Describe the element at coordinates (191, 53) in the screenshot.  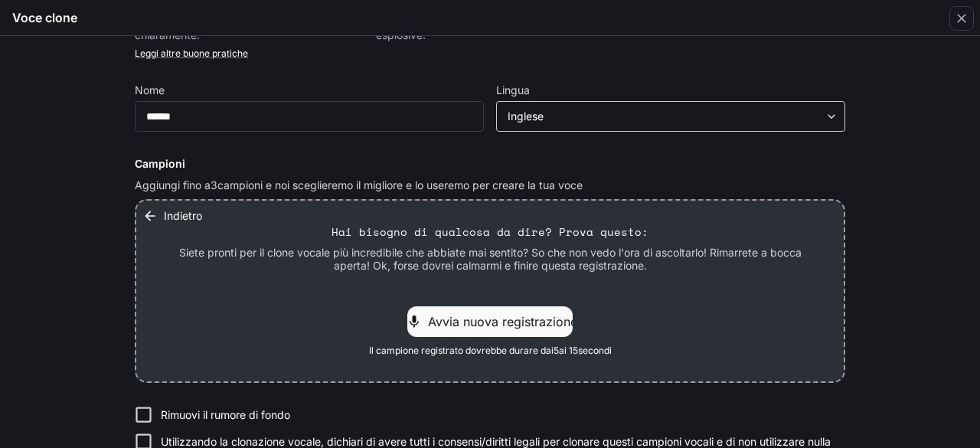
I see `font: Leggi altre buone pratiche` at that location.